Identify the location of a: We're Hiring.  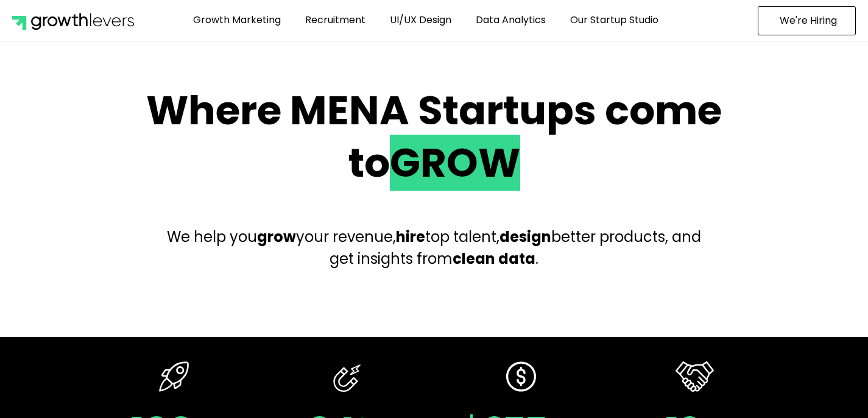
(806, 20).